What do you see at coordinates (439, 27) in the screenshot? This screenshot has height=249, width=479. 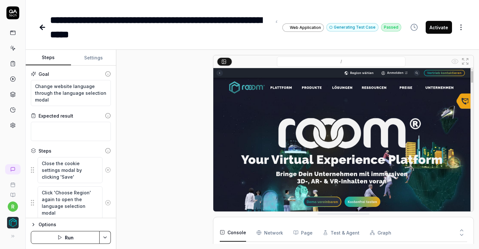 I see `button: Activate` at bounding box center [439, 27].